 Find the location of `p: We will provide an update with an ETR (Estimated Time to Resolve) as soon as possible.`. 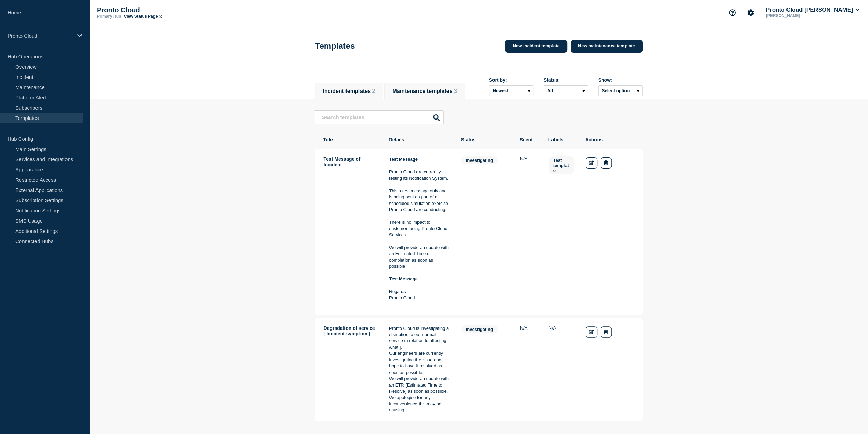

p: We will provide an update with an ETR (Estimated Time to Resolve) as soon as possible. is located at coordinates (419, 384).